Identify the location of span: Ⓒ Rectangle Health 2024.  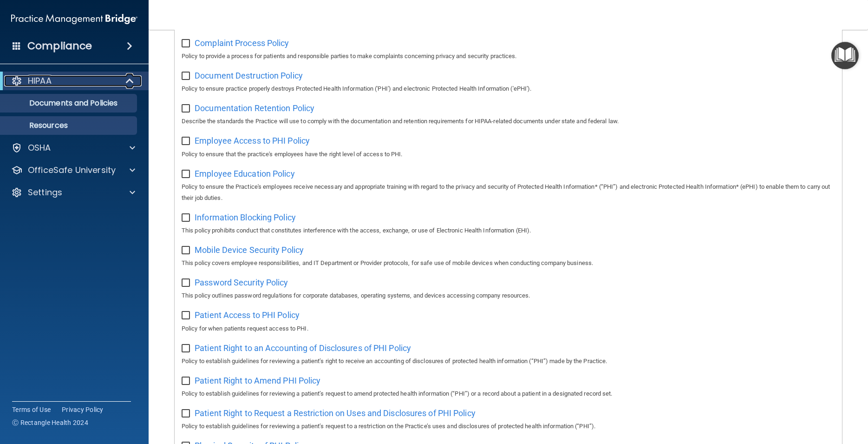
(50, 422).